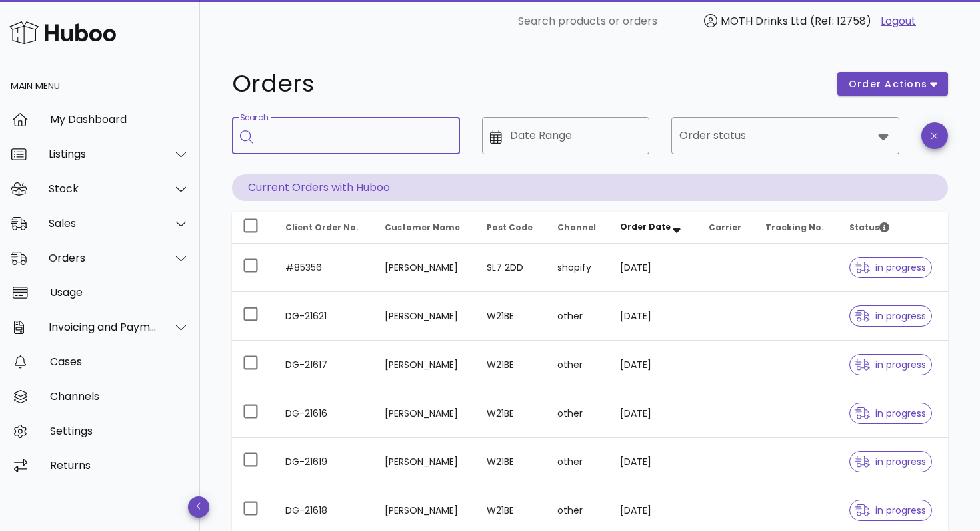 The width and height of the screenshot is (980, 531). What do you see at coordinates (102, 258) in the screenshot?
I see `div: Orders` at bounding box center [102, 258].